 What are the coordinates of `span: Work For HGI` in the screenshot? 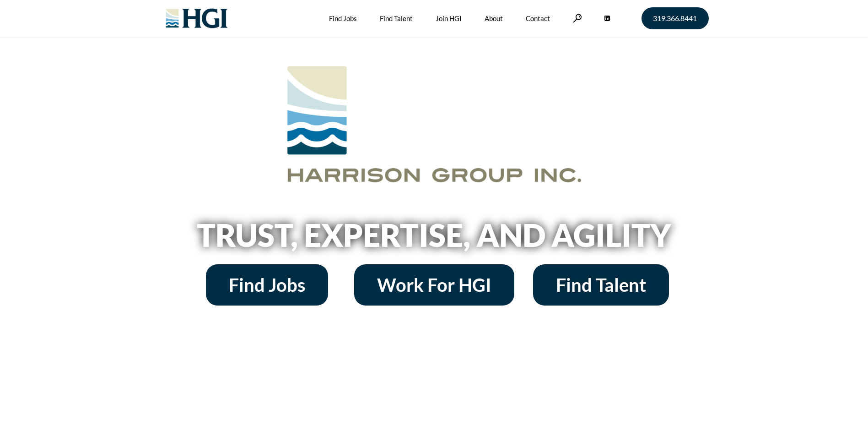 It's located at (434, 285).